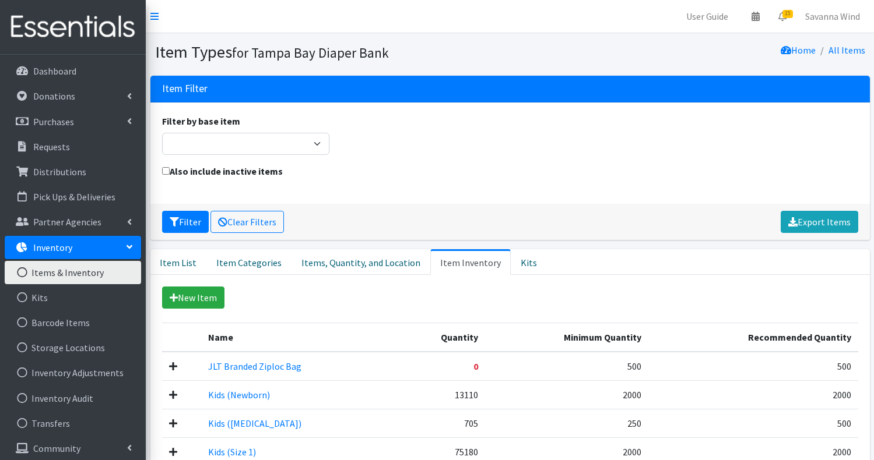  Describe the element at coordinates (470, 262) in the screenshot. I see `a: Item Inventory` at that location.